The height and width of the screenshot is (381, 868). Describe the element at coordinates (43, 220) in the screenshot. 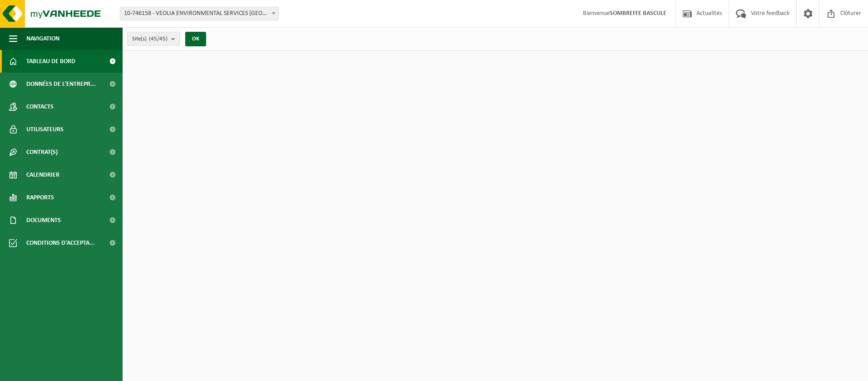

I see `span: Documents` at that location.